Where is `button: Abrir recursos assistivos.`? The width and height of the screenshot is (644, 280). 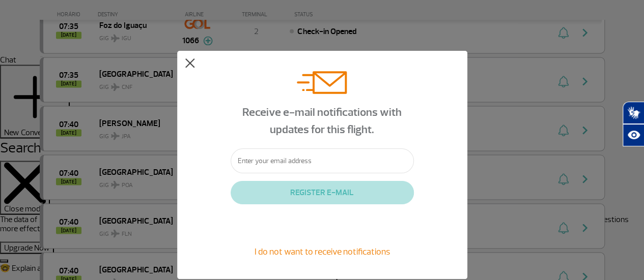
button: Abrir recursos assistivos. is located at coordinates (633, 135).